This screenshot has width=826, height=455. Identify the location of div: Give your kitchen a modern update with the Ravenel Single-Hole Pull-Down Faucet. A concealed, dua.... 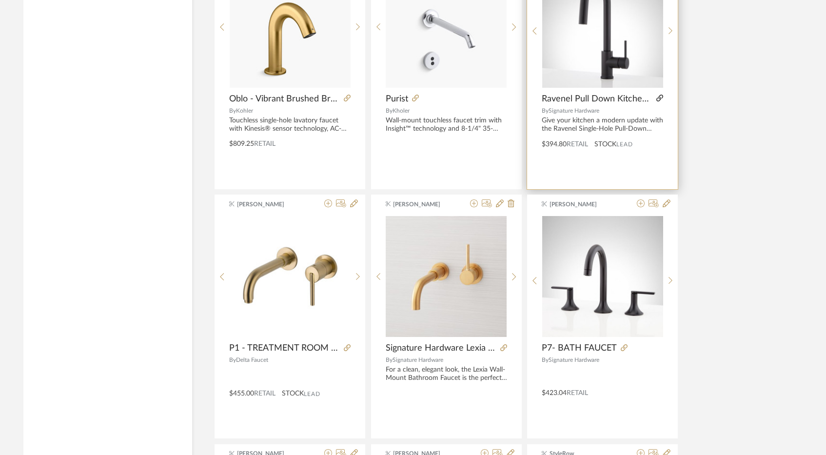
(602, 125).